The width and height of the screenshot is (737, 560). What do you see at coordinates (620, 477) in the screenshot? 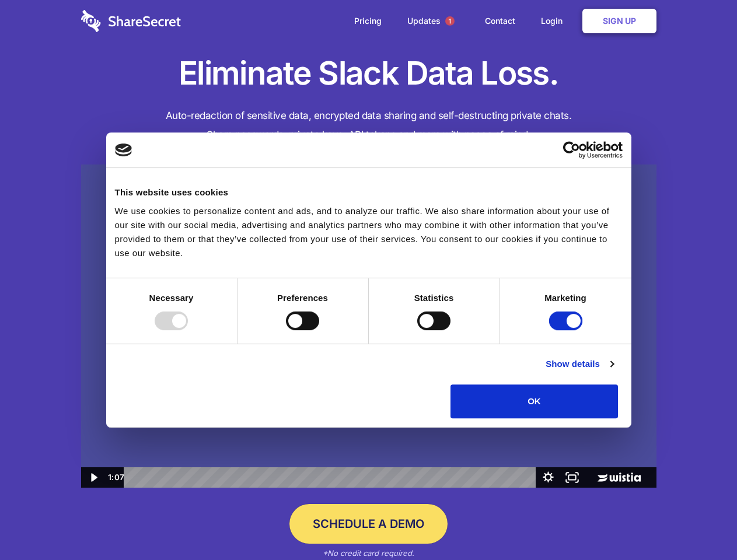
I see `a: Wistia Logo -- Learn More` at bounding box center [620, 477].